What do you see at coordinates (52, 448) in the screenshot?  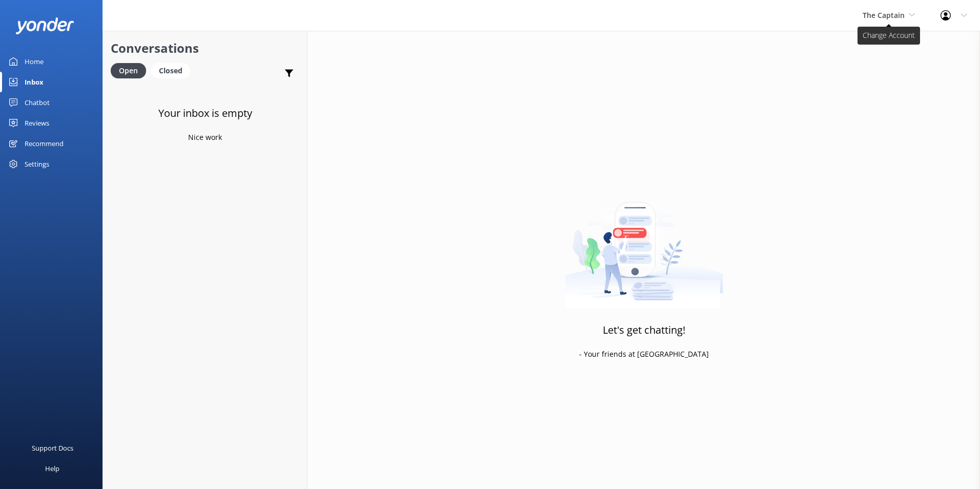 I see `div: Support Docs` at bounding box center [52, 448].